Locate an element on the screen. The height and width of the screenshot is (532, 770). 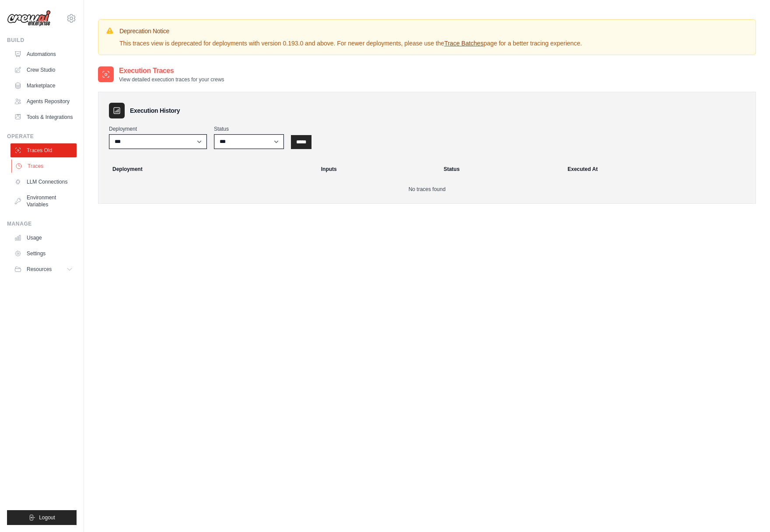
th: Deployment is located at coordinates (208, 169).